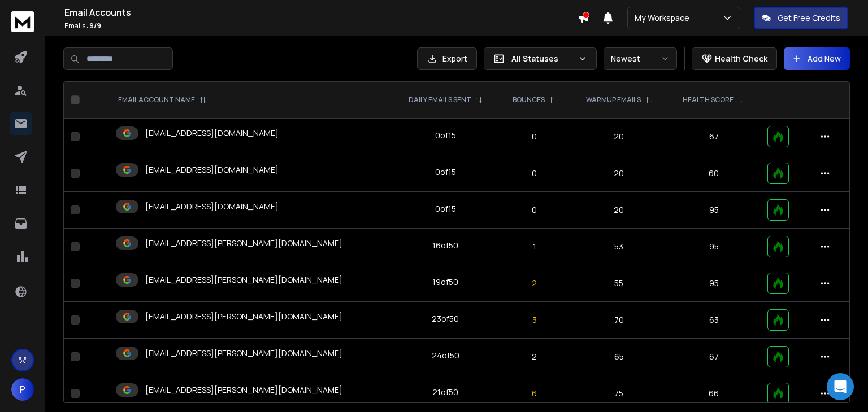 This screenshot has width=868, height=412. Describe the element at coordinates (713, 393) in the screenshot. I see `td: 66` at that location.